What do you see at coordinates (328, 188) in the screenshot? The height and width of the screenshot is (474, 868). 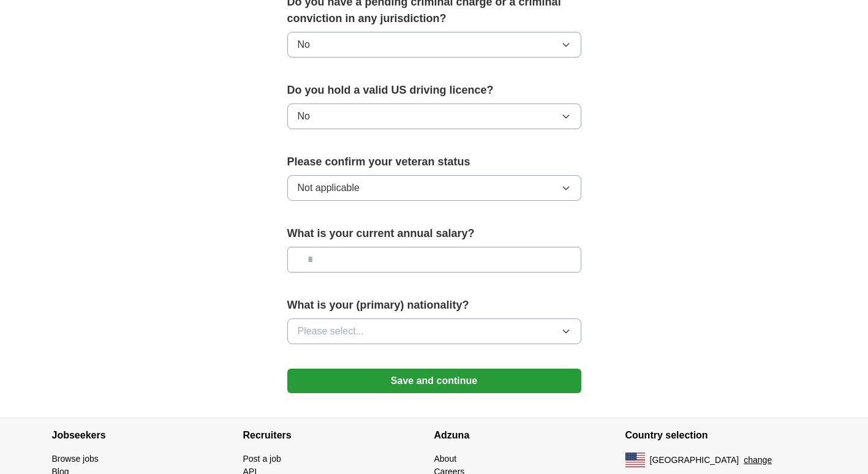 I see `span: Not applicable` at bounding box center [328, 188].